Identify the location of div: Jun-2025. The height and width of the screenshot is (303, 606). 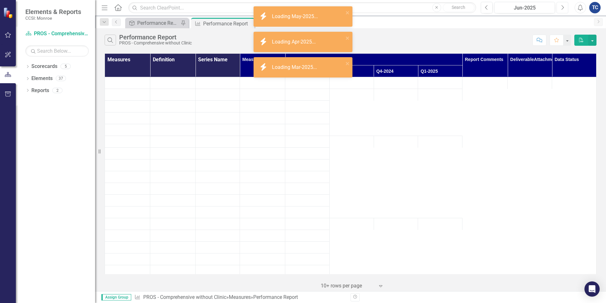
(525, 8).